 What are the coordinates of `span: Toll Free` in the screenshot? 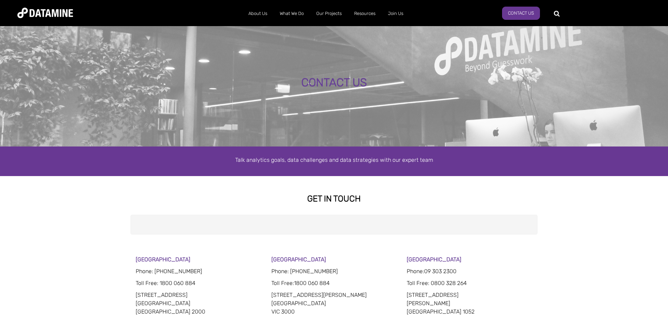 It's located at (146, 283).